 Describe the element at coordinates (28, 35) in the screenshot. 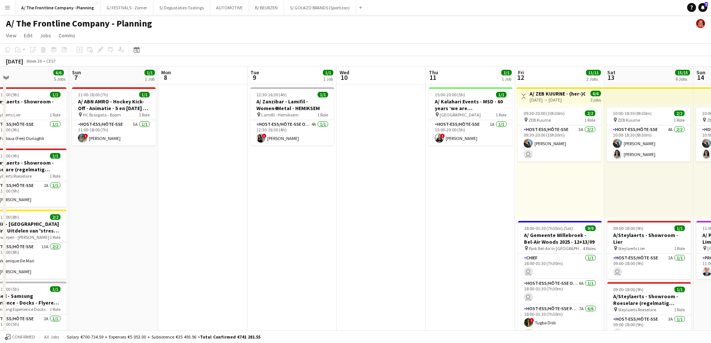

I see `a: Edit` at that location.